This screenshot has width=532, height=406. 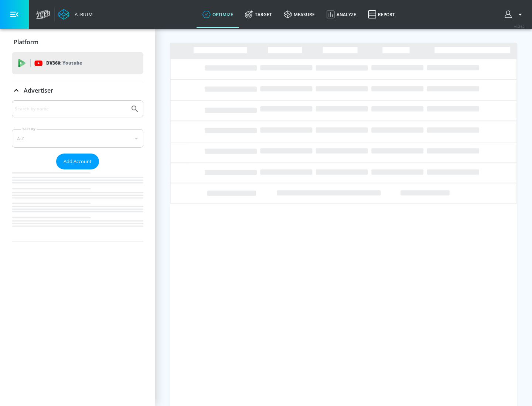 I want to click on a: measure, so click(x=299, y=14).